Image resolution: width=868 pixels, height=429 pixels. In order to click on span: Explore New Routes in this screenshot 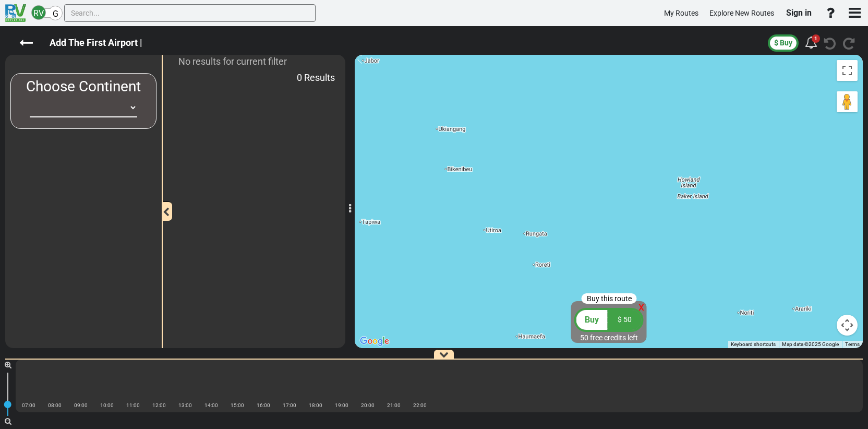, I will do `click(742, 13)`.